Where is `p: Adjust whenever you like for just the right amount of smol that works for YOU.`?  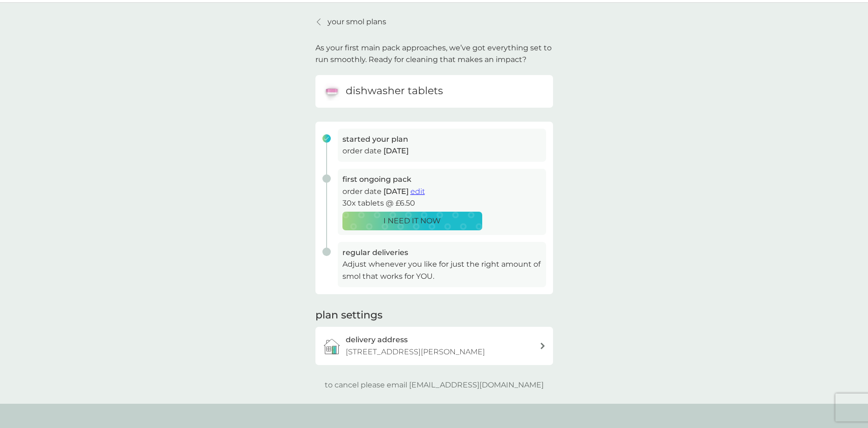
p: Adjust whenever you like for just the right amount of smol that works for YOU. is located at coordinates (442, 270).